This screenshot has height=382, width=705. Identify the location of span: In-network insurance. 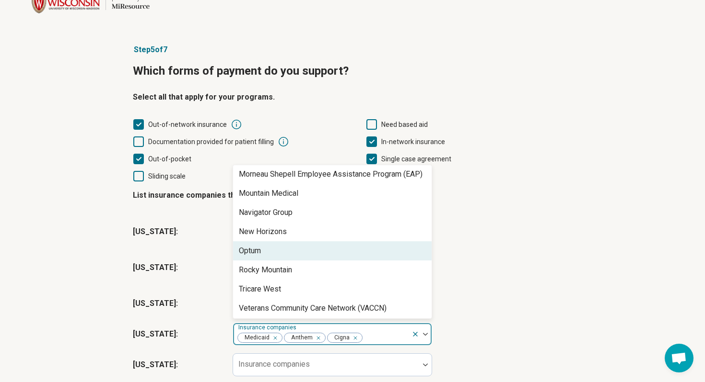
(413, 142).